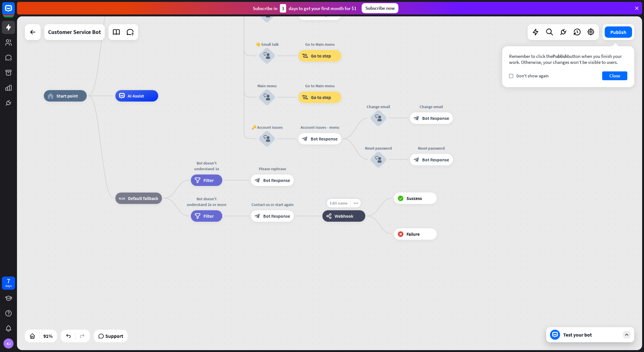  What do you see at coordinates (400, 234) in the screenshot?
I see `i: block_failure` at bounding box center [400, 234].